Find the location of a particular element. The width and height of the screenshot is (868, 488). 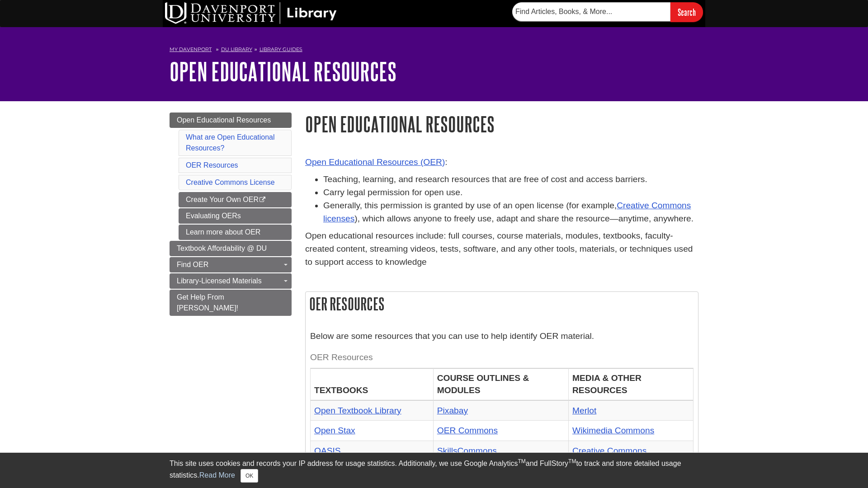

div: Guide Page Menu is located at coordinates (231, 214).